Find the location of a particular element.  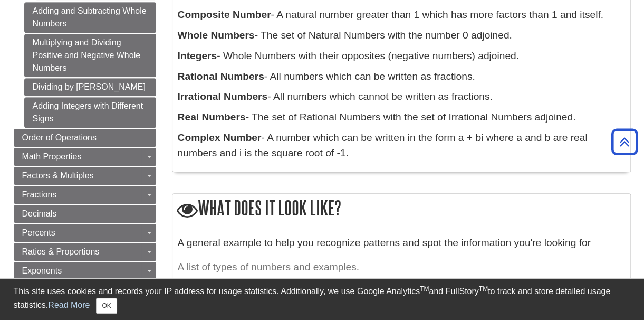

span: Fractions is located at coordinates (40, 194).